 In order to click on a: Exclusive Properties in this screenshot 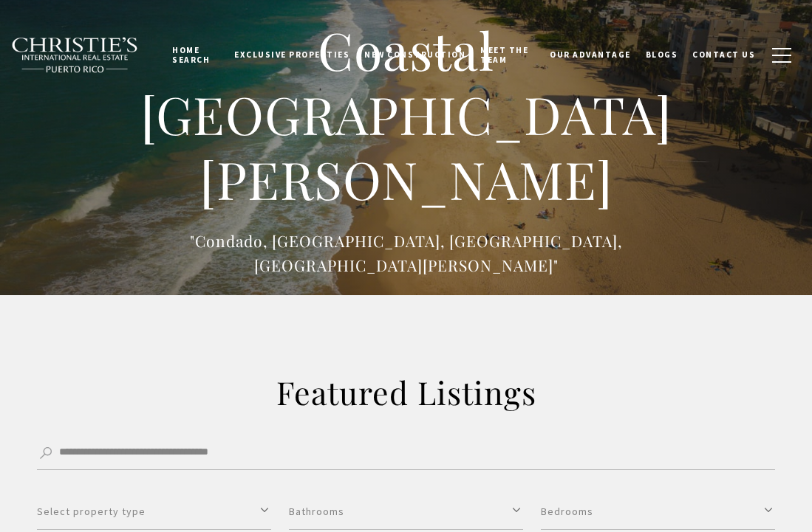, I will do `click(292, 55)`.